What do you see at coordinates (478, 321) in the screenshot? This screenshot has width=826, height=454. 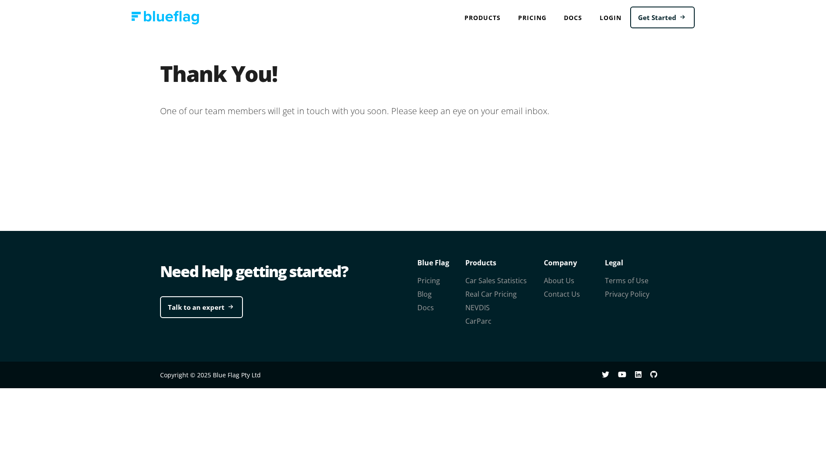 I see `a: CarParc` at bounding box center [478, 321].